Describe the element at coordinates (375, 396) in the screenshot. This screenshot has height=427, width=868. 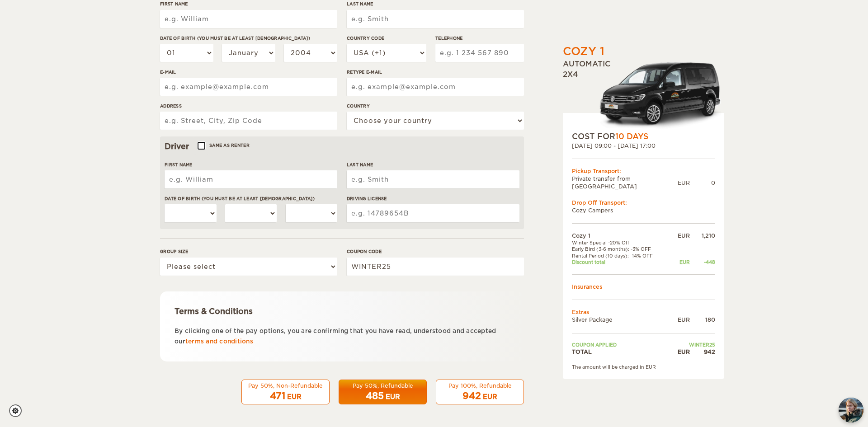
I see `span: 485` at that location.